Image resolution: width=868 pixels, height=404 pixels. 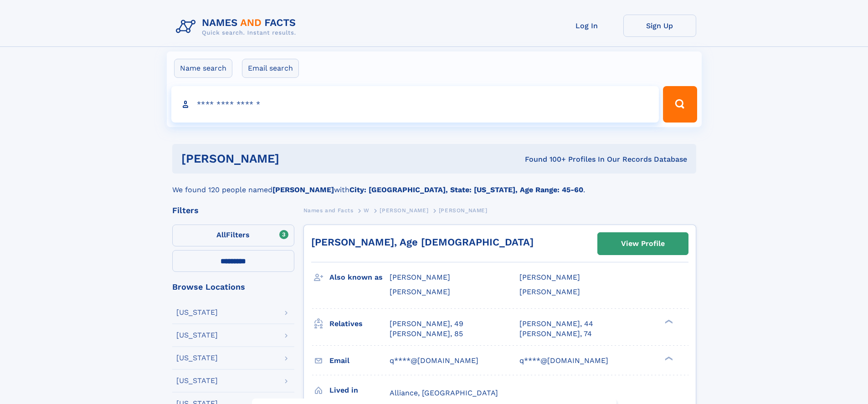 What do you see at coordinates (643, 243) in the screenshot?
I see `div: View Profile` at bounding box center [643, 243].